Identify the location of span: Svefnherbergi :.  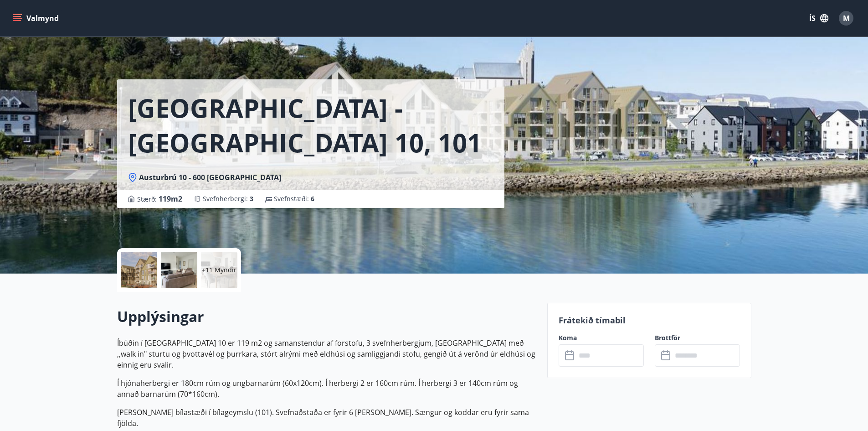
(228, 199).